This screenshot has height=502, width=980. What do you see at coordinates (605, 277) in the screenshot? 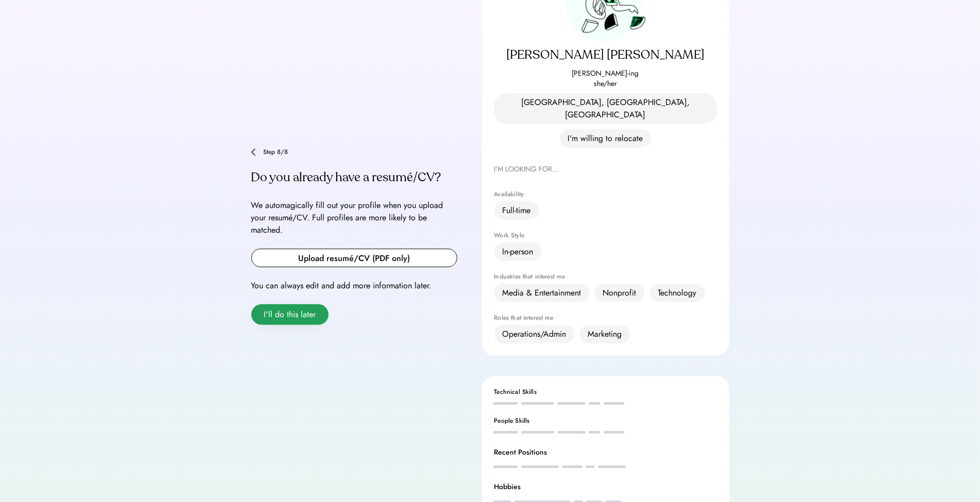
I see `div: Industries that interest me` at bounding box center [605, 277].